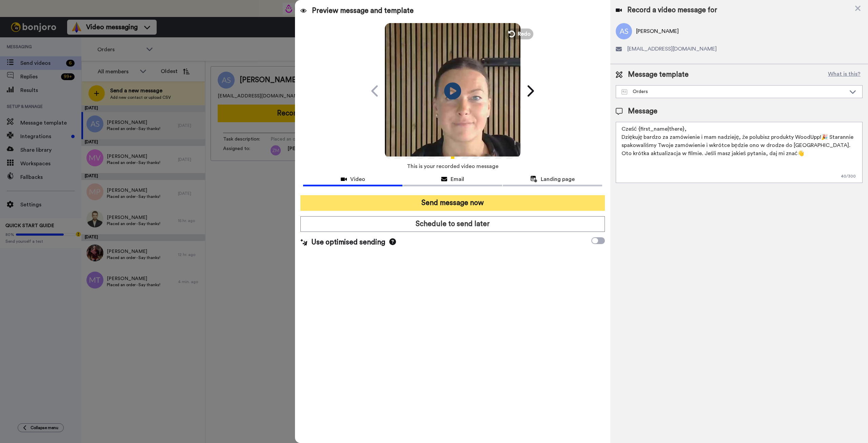 This screenshot has height=443, width=868. Describe the element at coordinates (739, 153) in the screenshot. I see `textarea: Cześć {first_name|there}, Dziękuję bardzo za zamówienie i mam nadzieję, że polubisz produkty Wood...` at that location.